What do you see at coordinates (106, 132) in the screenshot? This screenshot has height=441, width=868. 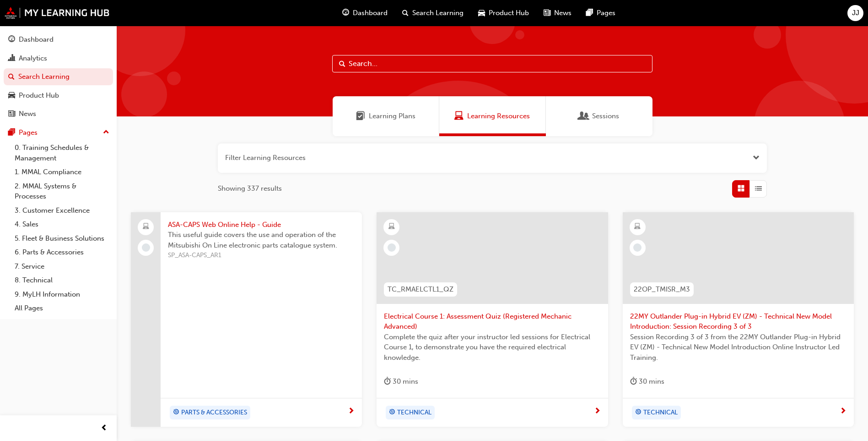 I see `span: up-icon` at bounding box center [106, 132].